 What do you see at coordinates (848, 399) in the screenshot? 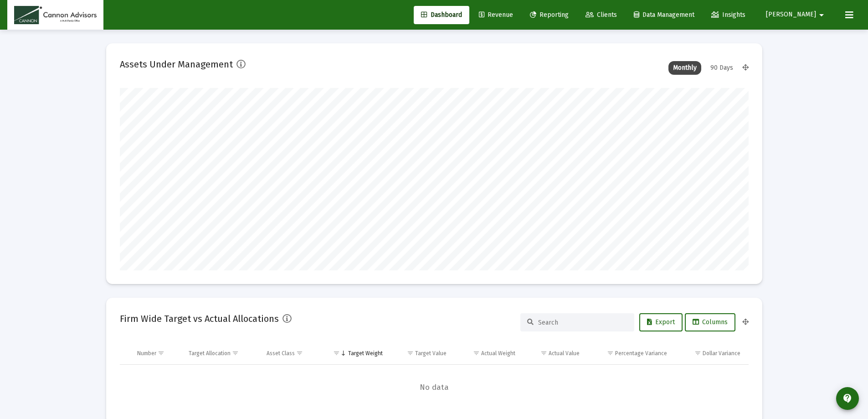
I see `mat-icon: contact_support` at bounding box center [848, 399].